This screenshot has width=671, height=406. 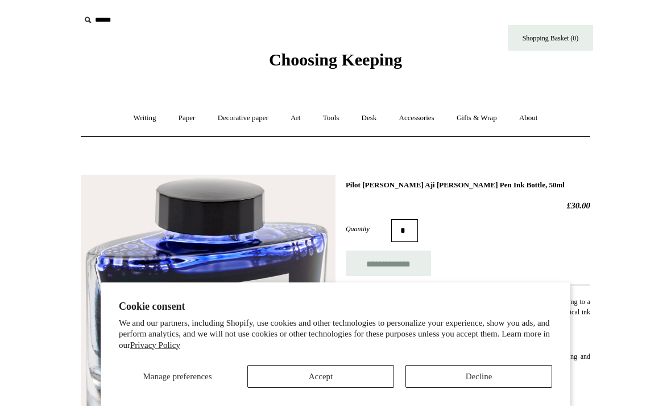 What do you see at coordinates (177, 376) in the screenshot?
I see `button: Manage preferences` at bounding box center [177, 376].